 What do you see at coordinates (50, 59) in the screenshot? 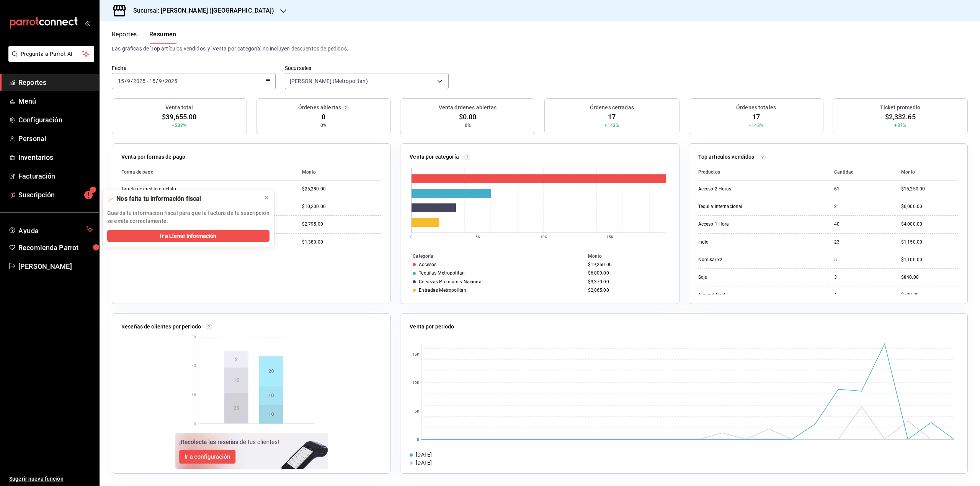
I see `a: Pregunta a Parrot AI` at bounding box center [50, 59].